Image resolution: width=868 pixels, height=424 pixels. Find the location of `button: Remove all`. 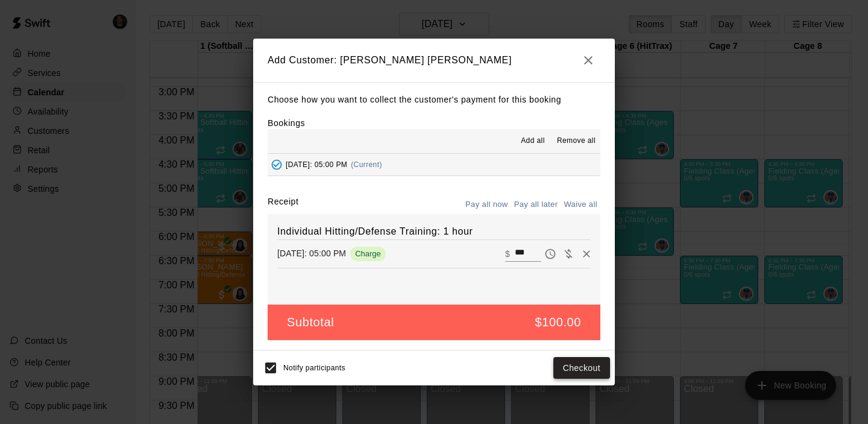

button: Remove all is located at coordinates (576, 141).